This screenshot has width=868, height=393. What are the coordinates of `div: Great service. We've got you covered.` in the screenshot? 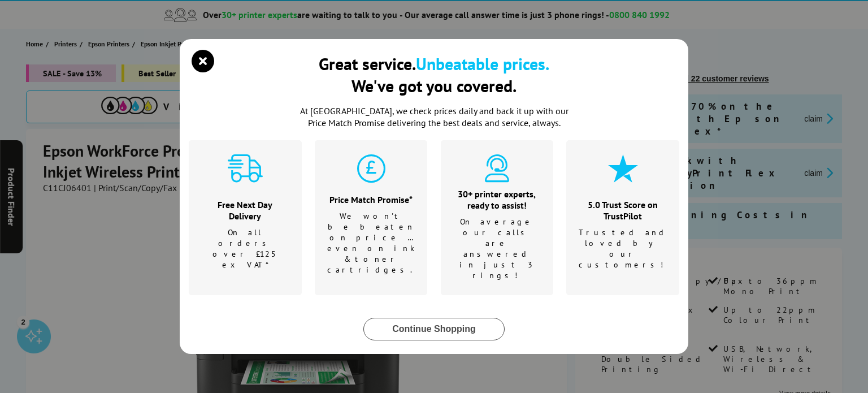 It's located at (434, 75).